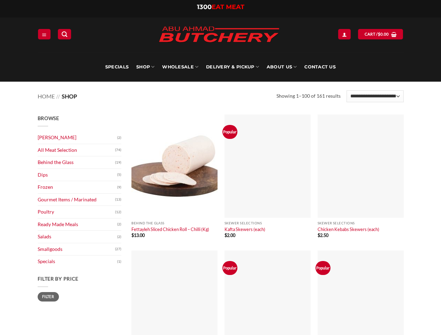  What do you see at coordinates (77, 237) in the screenshot?
I see `a: Salads` at bounding box center [77, 237].